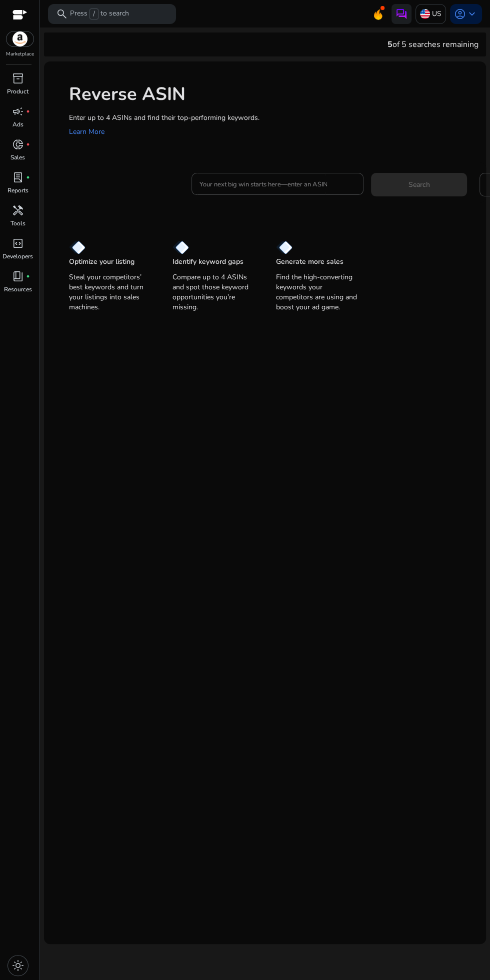  What do you see at coordinates (18, 91) in the screenshot?
I see `p: Product` at bounding box center [18, 91].